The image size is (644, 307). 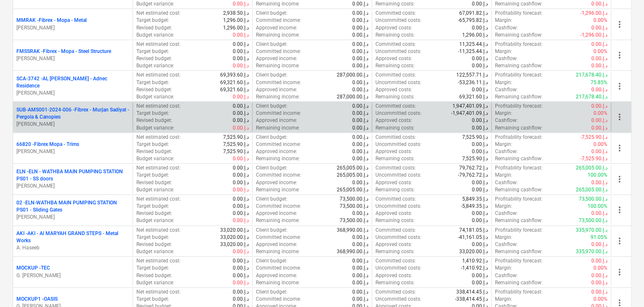 What do you see at coordinates (235, 75) in the screenshot?
I see `p: 69,393.60د.إ.‏` at bounding box center [235, 75].